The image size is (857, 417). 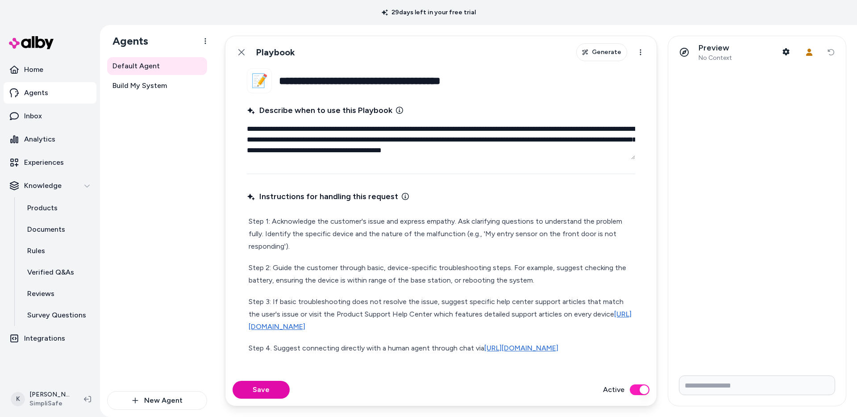 I want to click on span: No Context, so click(x=715, y=58).